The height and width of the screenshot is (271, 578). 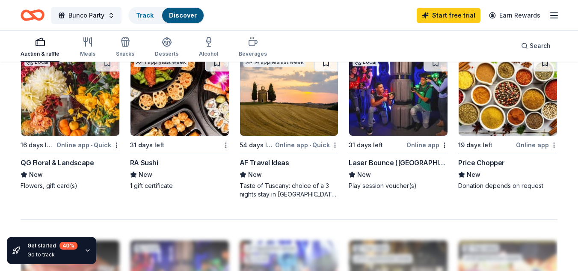 What do you see at coordinates (180, 122) in the screenshot?
I see `a: Image for RA Sushi1 applylast week31 days leftRA SushiNew1 gift certificate` at bounding box center [180, 122].